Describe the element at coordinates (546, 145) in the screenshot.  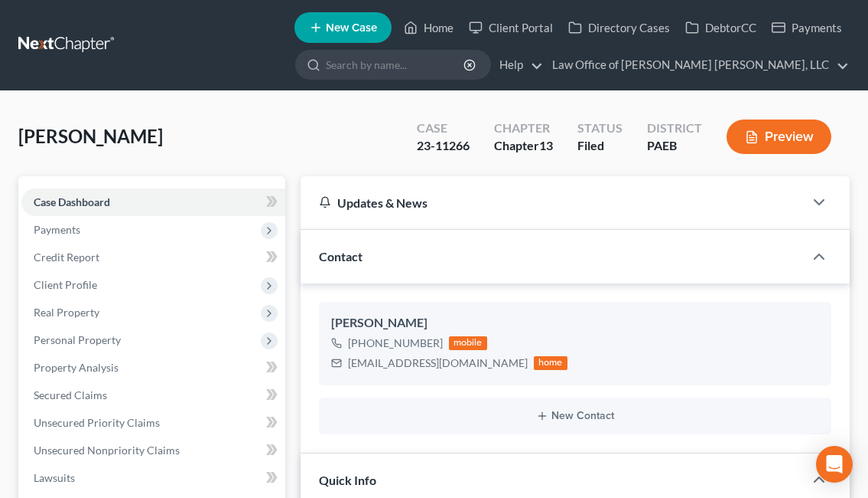
I see `span: 13` at that location.